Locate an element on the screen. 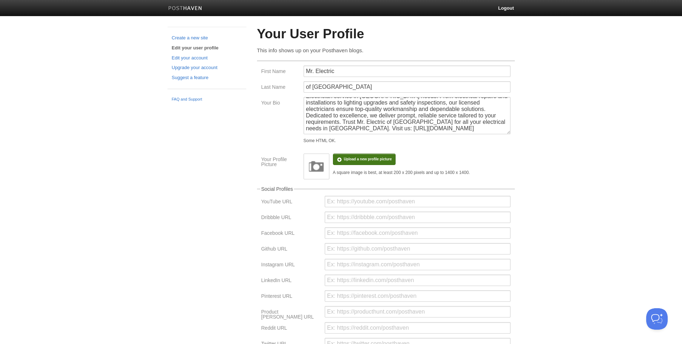 Image resolution: width=682 pixels, height=344 pixels. label: Facebook URL is located at coordinates (290, 234).